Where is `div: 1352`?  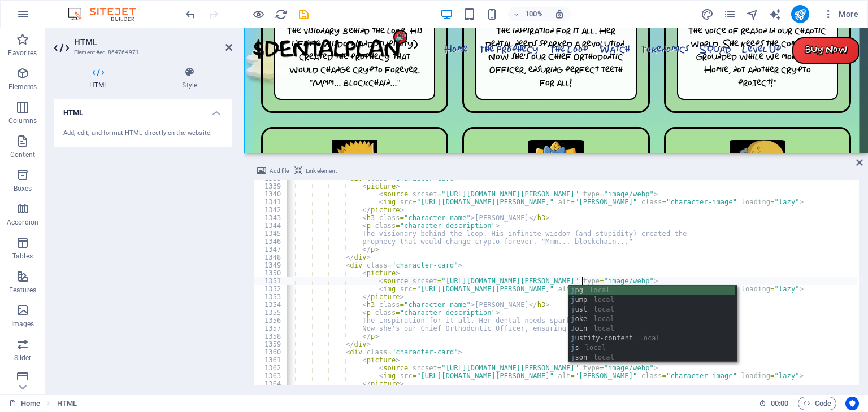 div: 1352 is located at coordinates (270, 289).